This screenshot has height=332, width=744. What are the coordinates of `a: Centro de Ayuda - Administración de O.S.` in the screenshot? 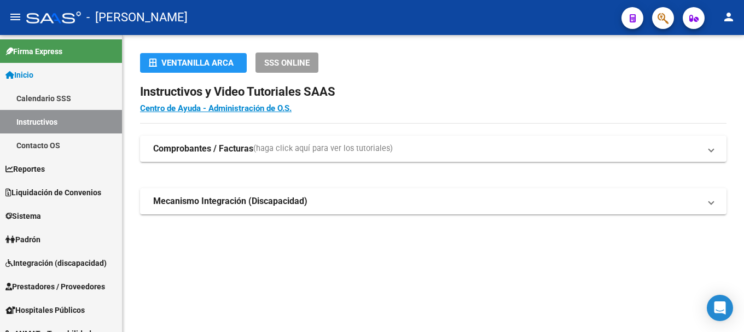 It's located at (216, 108).